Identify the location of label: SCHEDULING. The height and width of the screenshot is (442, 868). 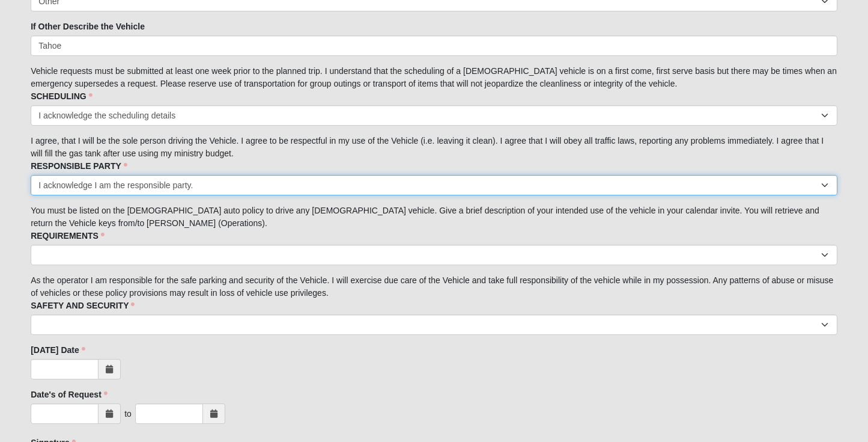
(61, 96).